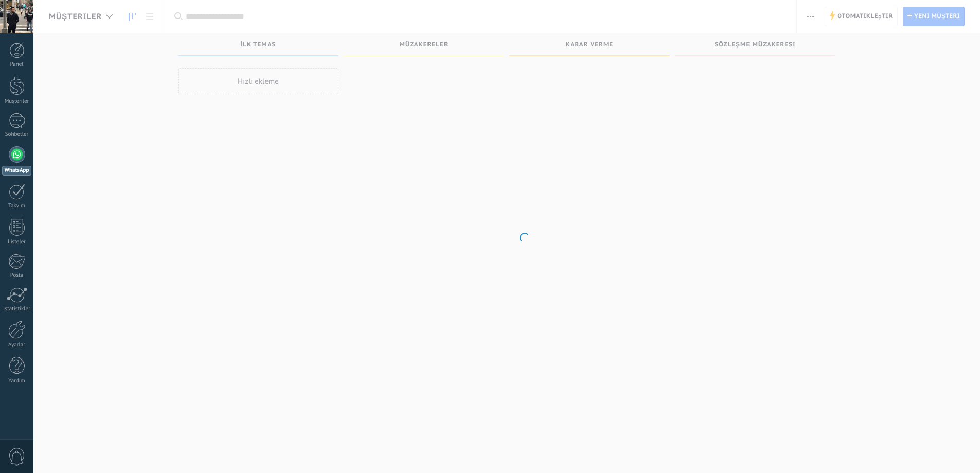 This screenshot has height=473, width=980. I want to click on div: Müşteriler, so click(17, 101).